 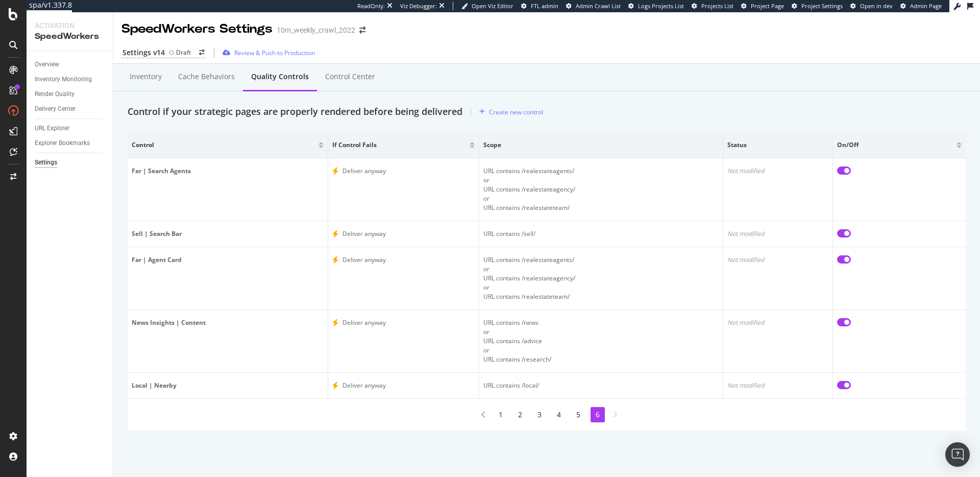 I want to click on button: Create new control, so click(x=509, y=112).